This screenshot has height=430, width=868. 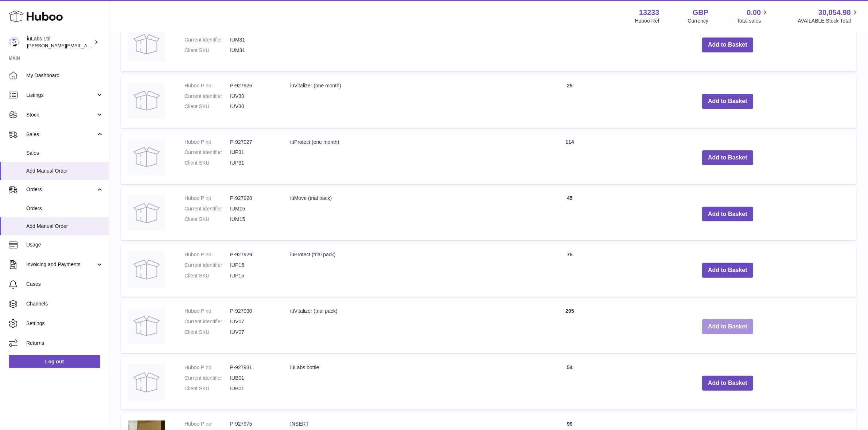 I want to click on dd: P-927926, so click(x=252, y=85).